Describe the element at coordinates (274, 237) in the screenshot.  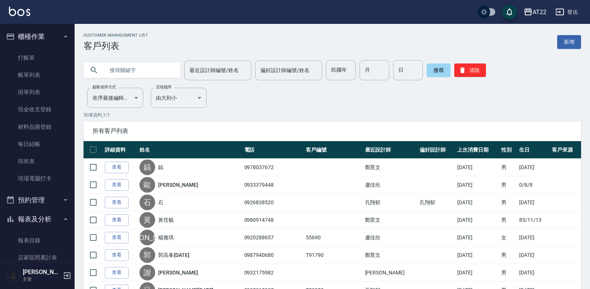
I see `td: 0920288657` at that location.